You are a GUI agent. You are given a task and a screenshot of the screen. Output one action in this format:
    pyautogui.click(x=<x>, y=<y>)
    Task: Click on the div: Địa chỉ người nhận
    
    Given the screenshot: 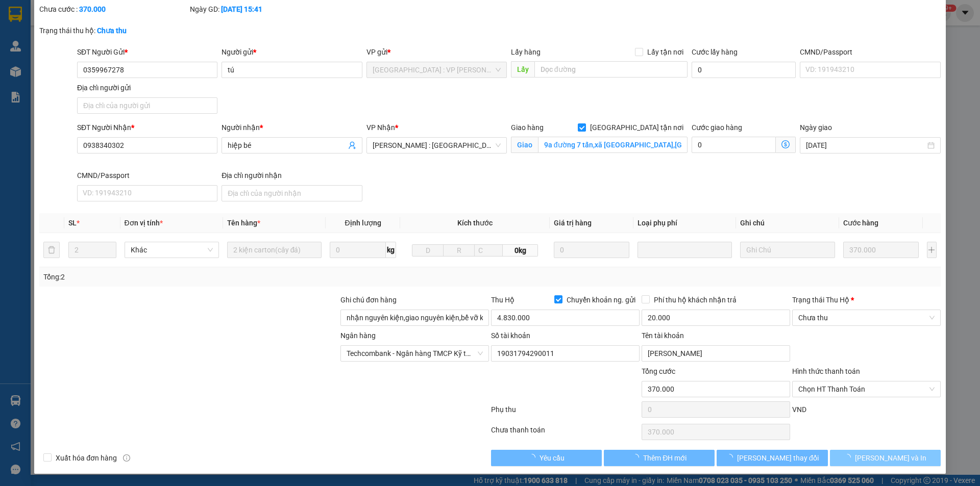 What is the action you would take?
    pyautogui.click(x=291, y=176)
    